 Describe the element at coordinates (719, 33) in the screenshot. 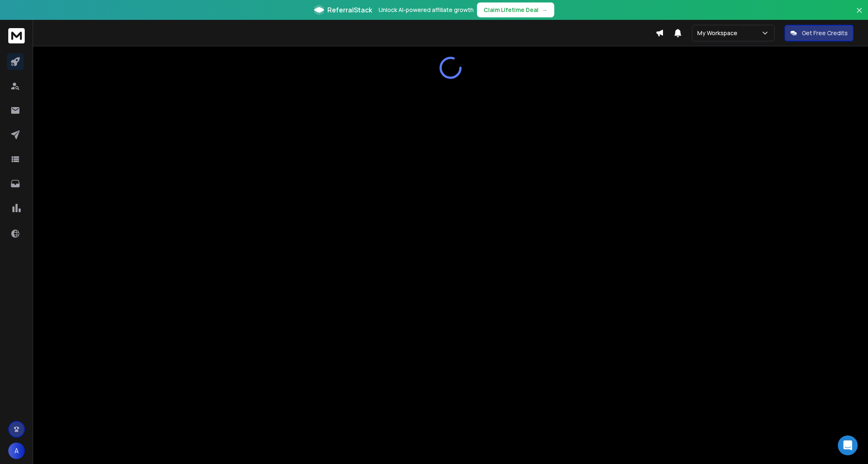

I see `p: My Workspace` at that location.